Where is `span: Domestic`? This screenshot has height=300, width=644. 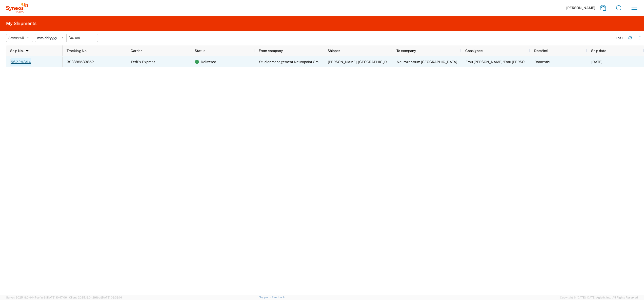
span: Domestic is located at coordinates (542, 62).